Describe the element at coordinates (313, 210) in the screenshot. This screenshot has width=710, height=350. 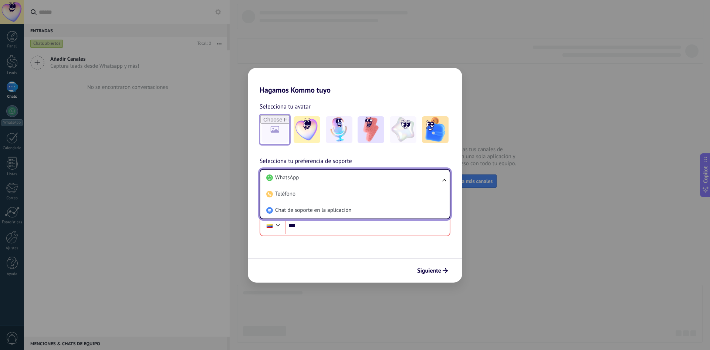
I see `span: Chat de soporte en la aplicación` at that location.